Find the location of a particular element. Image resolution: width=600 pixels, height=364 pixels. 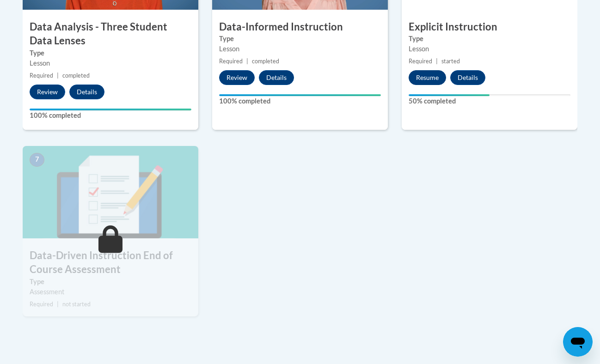

span: started is located at coordinates (451, 61).